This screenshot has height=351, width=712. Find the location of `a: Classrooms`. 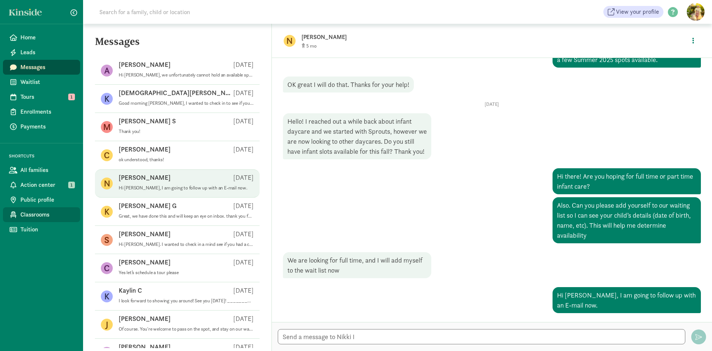

a: Classrooms is located at coordinates (42, 214).